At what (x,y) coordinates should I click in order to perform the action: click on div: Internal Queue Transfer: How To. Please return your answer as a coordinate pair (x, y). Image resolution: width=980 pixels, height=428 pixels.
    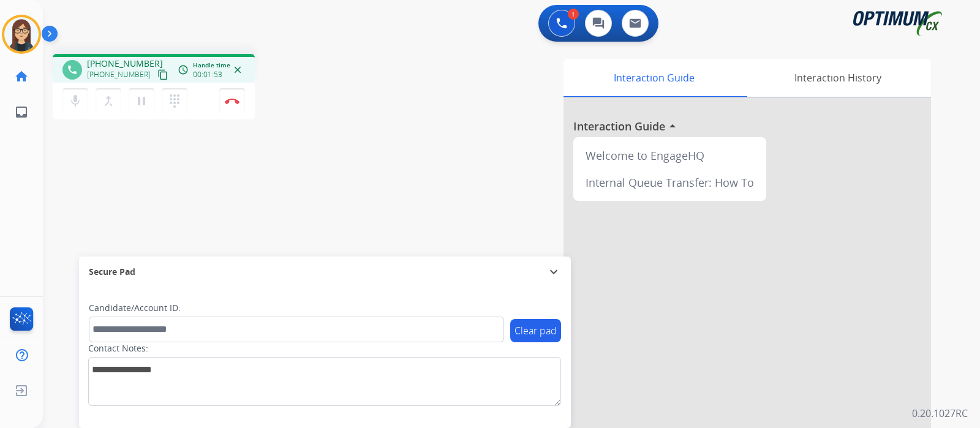
    Looking at the image, I should click on (669, 182).